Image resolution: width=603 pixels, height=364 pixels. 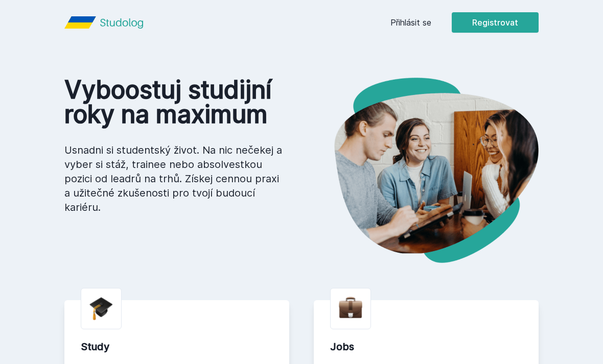 I want to click on div: Study, so click(x=177, y=347).